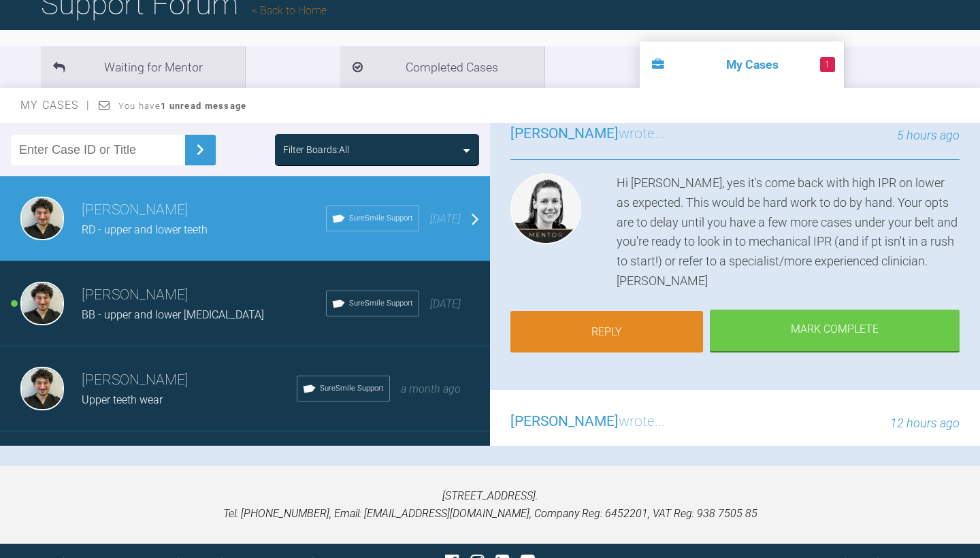 The width and height of the screenshot is (980, 558). Describe the element at coordinates (546, 209) in the screenshot. I see `img: Kelly Toft` at that location.